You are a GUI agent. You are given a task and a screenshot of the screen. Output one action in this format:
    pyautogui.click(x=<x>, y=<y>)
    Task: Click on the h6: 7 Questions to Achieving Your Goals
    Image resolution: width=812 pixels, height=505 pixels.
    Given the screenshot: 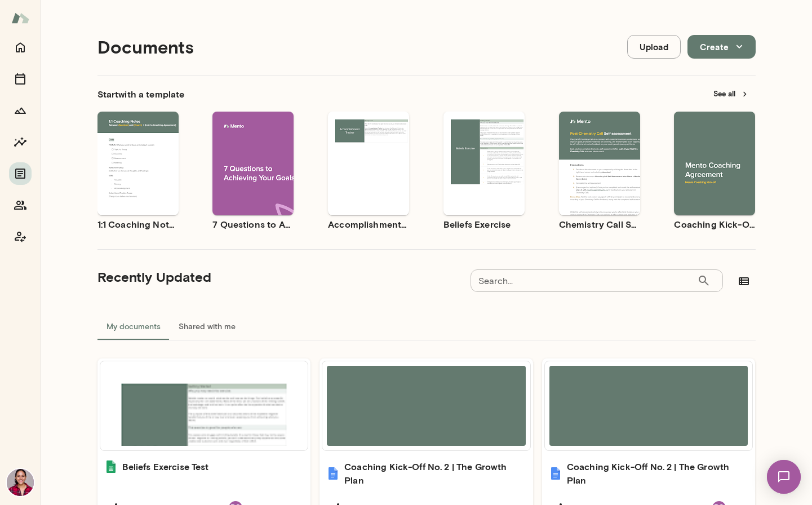 What is the action you would take?
    pyautogui.click(x=253, y=224)
    